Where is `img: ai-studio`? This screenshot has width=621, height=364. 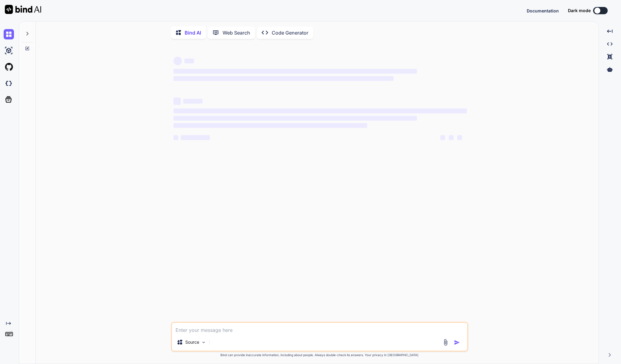 img: ai-studio is located at coordinates (9, 51).